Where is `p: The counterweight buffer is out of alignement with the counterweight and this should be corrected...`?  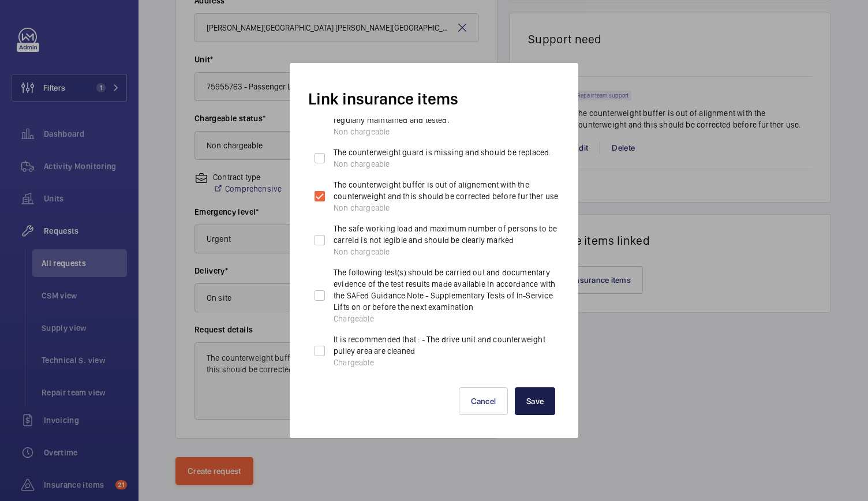
p: The counterweight buffer is out of alignement with the counterweight and this should be corrected... is located at coordinates (447, 190).